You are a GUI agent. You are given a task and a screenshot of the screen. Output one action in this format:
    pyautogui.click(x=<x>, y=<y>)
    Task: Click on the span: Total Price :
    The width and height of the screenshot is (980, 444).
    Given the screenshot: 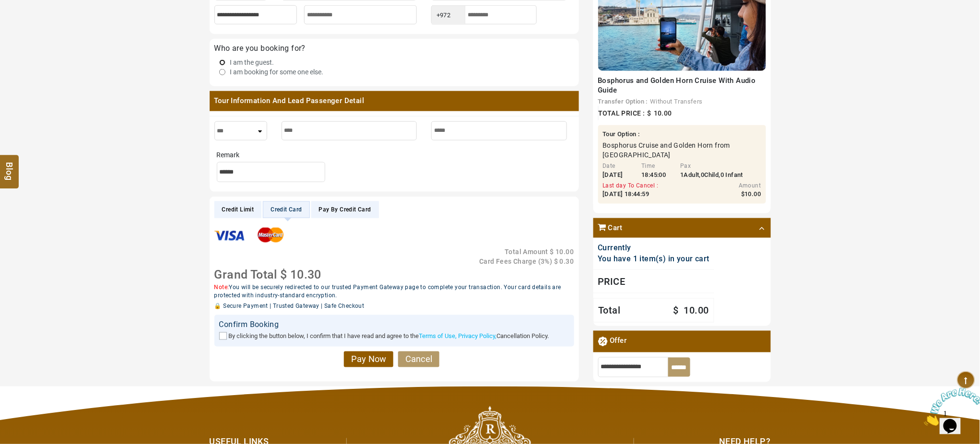 What is the action you would take?
    pyautogui.click(x=621, y=113)
    